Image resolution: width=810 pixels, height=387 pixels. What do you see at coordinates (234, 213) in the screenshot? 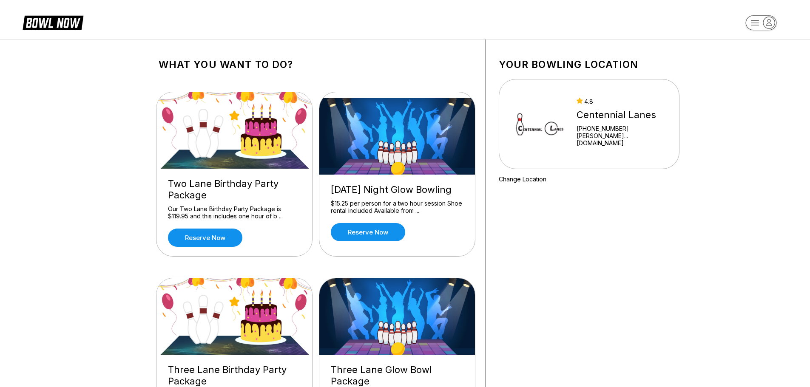
I see `div: Our Two Lane Birthday Party Package is $119.95 and this includes one hour of b ...` at bounding box center [234, 213].